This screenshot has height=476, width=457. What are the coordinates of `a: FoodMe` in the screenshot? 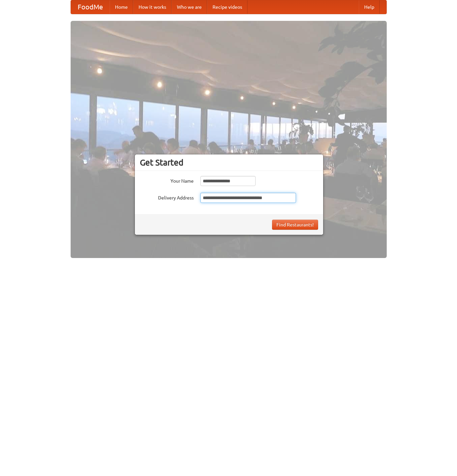 It's located at (90, 7).